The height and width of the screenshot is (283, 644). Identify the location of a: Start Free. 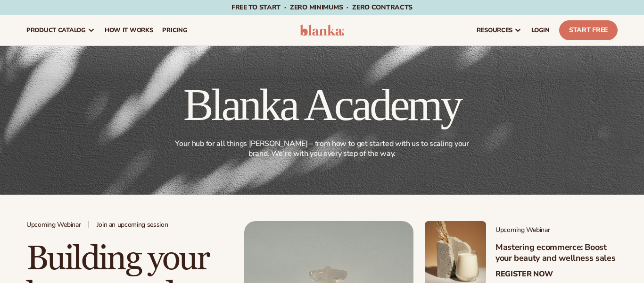
(589, 31).